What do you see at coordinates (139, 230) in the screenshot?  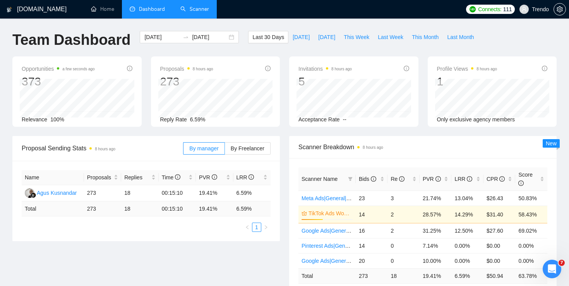 I see `button: Send a message…` at bounding box center [139, 230].